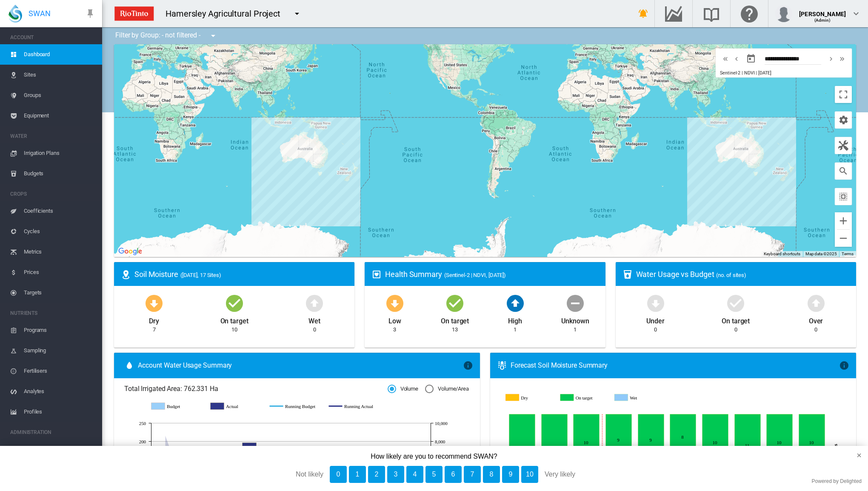 The height and width of the screenshot is (491, 868). I want to click on span: Fertilisers, so click(60, 371).